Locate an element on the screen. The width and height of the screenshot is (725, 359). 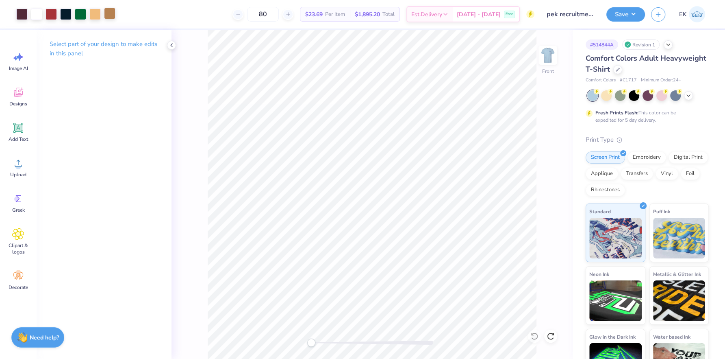
img: Standard is located at coordinates (616, 238).